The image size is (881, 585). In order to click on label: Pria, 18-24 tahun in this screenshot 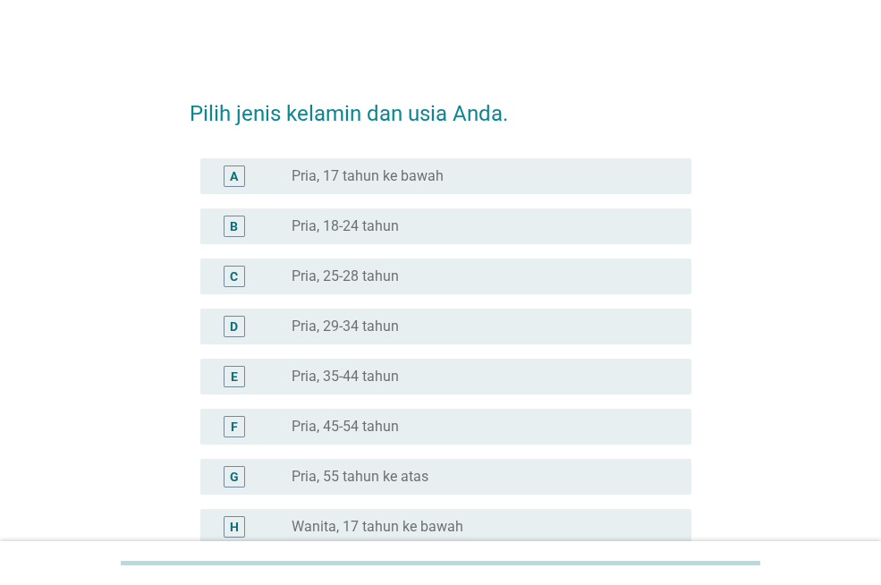, I will do `click(345, 226)`.